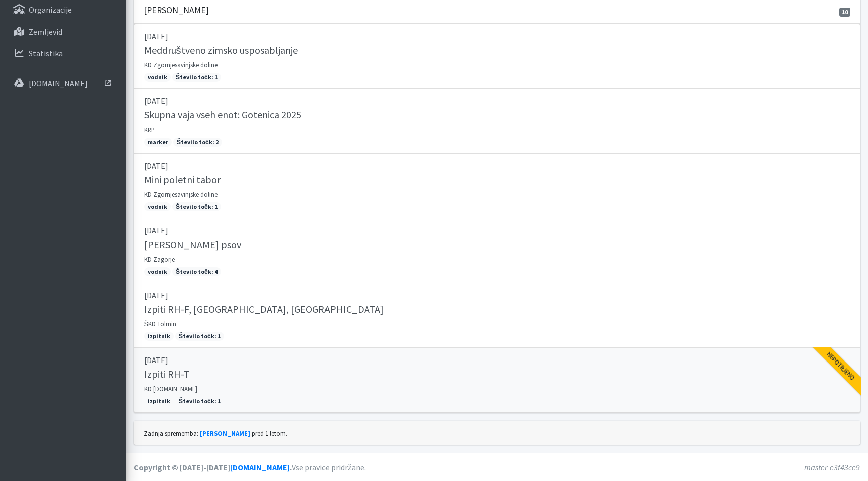  I want to click on h5: Skupna vaja vseh enot: Gotenica 2025, so click(222, 115).